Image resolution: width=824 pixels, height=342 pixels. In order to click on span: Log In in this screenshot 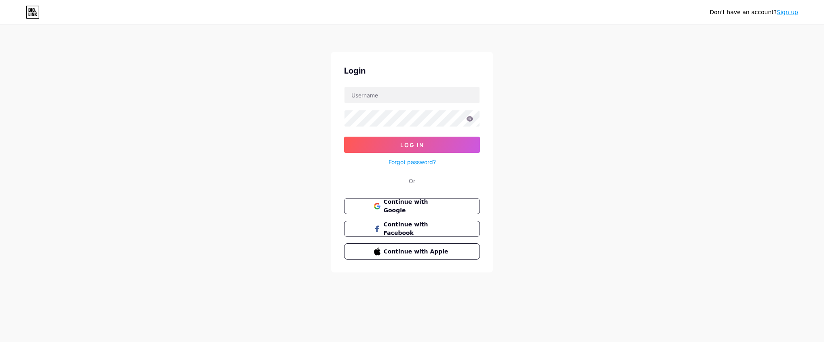, I will do `click(412, 145)`.